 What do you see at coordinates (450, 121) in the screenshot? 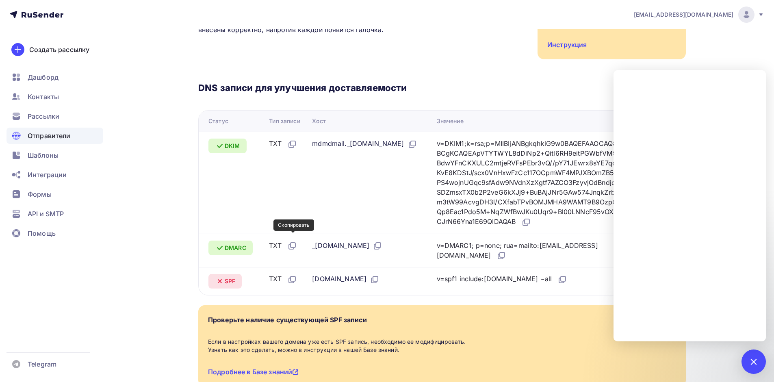
I see `div: Значение` at bounding box center [450, 121].